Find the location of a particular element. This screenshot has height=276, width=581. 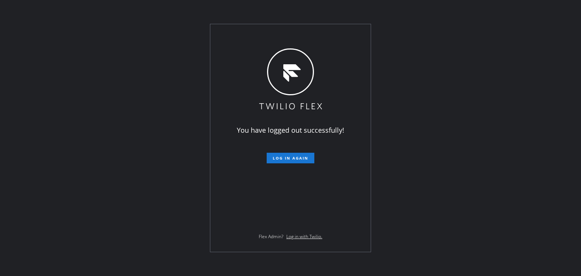

span: Log in again is located at coordinates (291, 158).